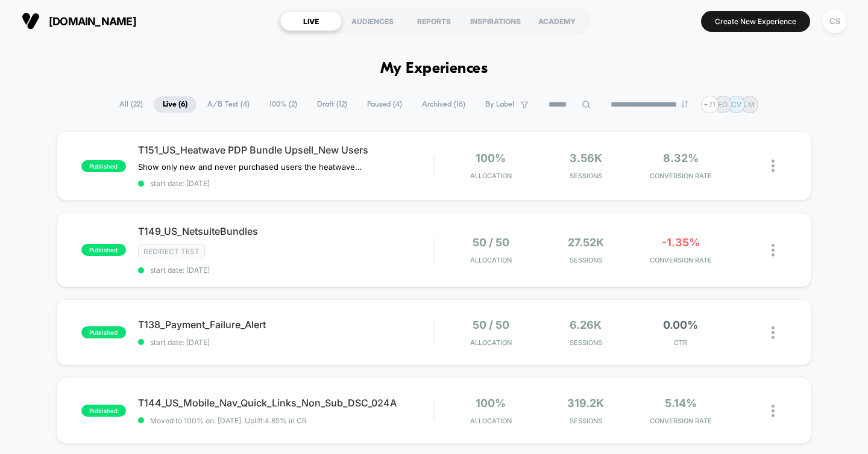  What do you see at coordinates (495, 21) in the screenshot?
I see `div: INSPIRATIONS` at bounding box center [495, 21].